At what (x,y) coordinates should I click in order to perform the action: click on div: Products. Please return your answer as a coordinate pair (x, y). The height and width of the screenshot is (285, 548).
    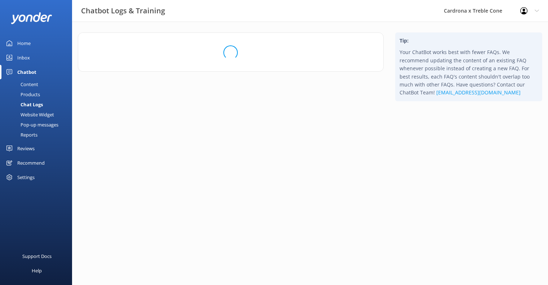
    Looking at the image, I should click on (22, 94).